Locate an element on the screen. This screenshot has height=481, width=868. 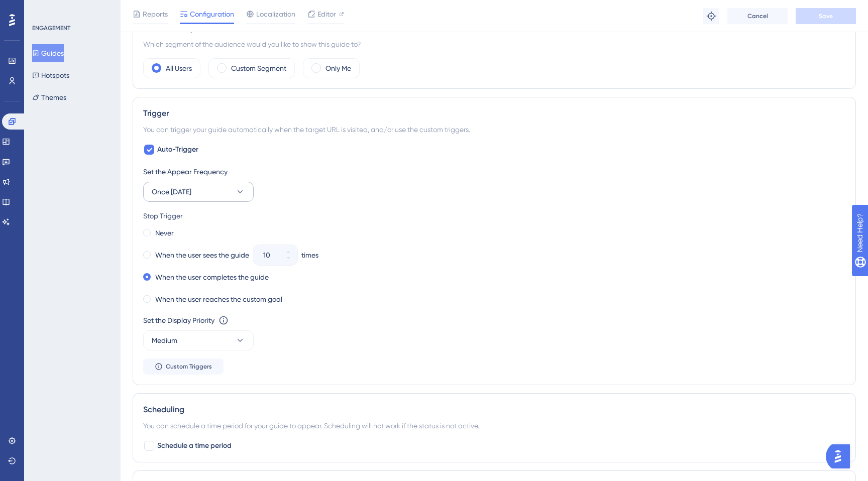
div: ENGAGEMENT is located at coordinates (51, 28).